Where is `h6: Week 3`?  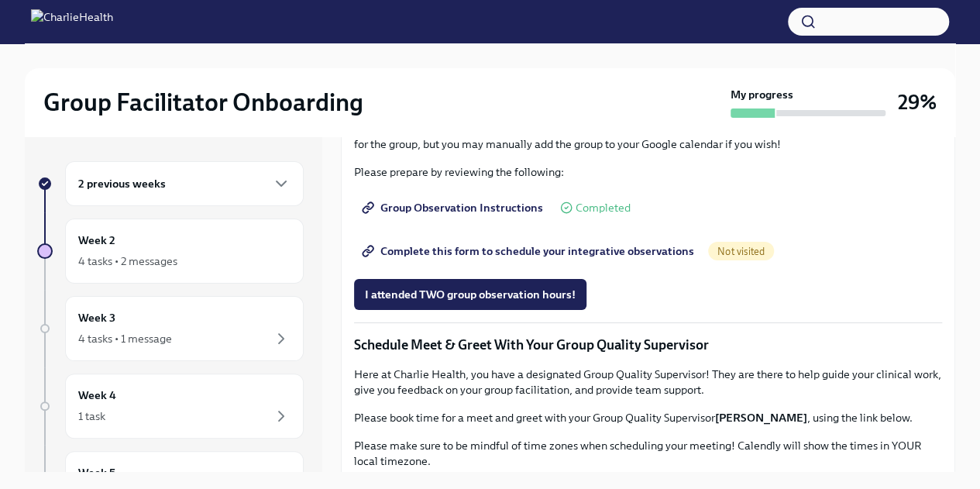
h6: Week 3 is located at coordinates (97, 317).